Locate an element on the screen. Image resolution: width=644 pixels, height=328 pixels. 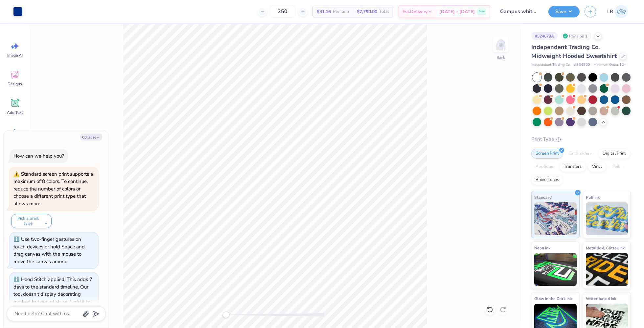
span: # SS4500 is located at coordinates (582, 65).